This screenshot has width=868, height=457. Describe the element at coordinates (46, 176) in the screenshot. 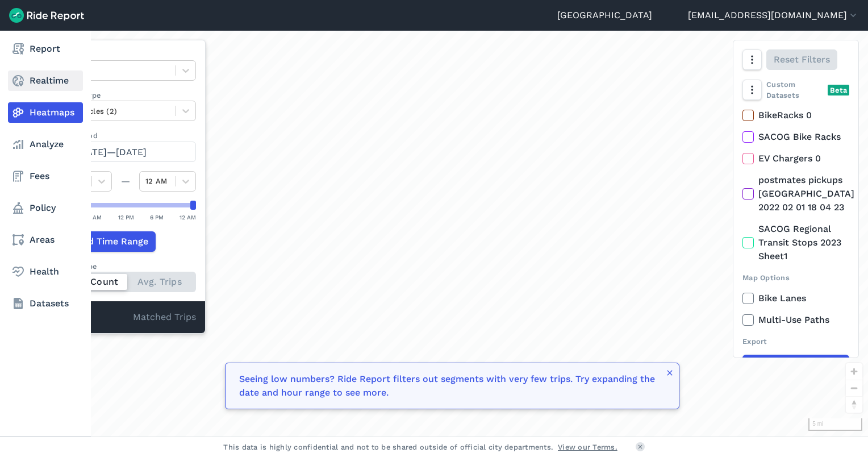

I see `a: Fees` at that location.